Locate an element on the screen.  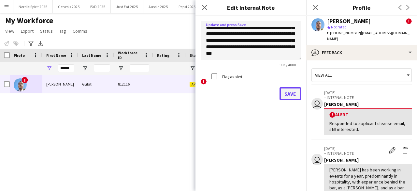
button: Save is located at coordinates (290, 94).